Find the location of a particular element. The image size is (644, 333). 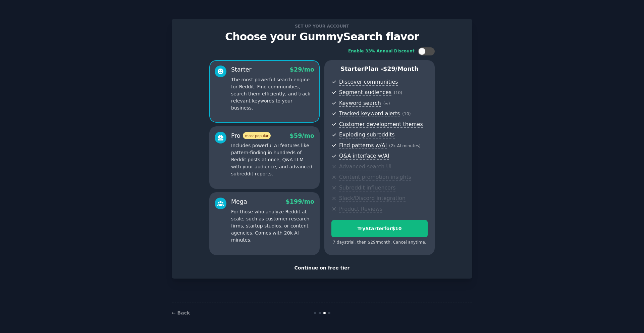

span: Product Reviews is located at coordinates (360, 209).